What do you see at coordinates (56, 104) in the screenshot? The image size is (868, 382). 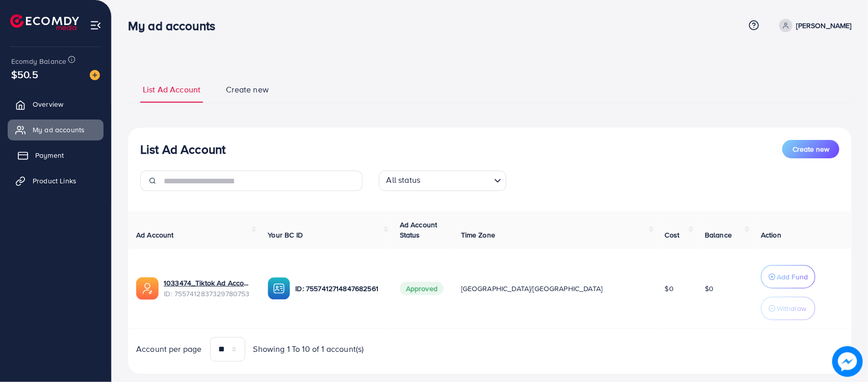 I see `a: Overview` at bounding box center [56, 104].